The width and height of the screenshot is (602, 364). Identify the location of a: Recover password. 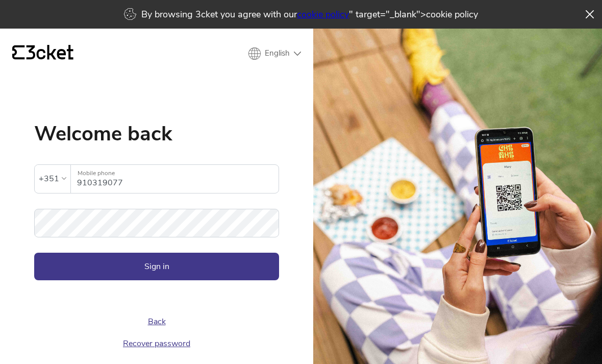
(157, 344).